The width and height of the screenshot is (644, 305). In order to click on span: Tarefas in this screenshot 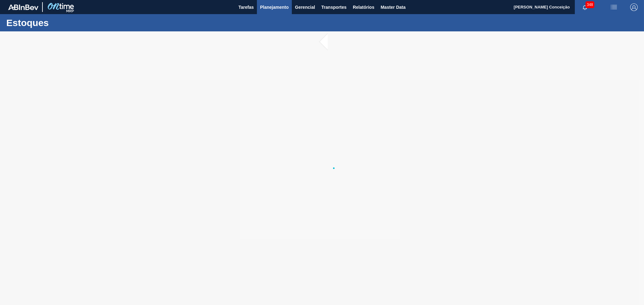, I will do `click(246, 7)`.